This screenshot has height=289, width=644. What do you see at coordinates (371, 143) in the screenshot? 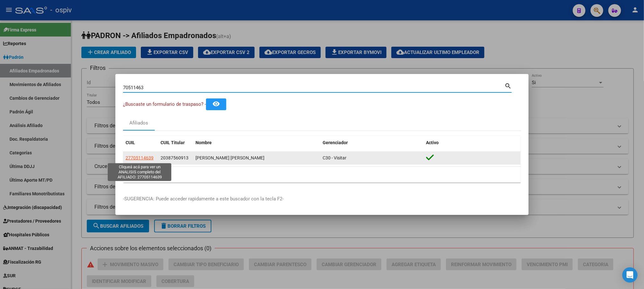
I see `datatable-header-cell: Gerenciador` at bounding box center [371, 143].